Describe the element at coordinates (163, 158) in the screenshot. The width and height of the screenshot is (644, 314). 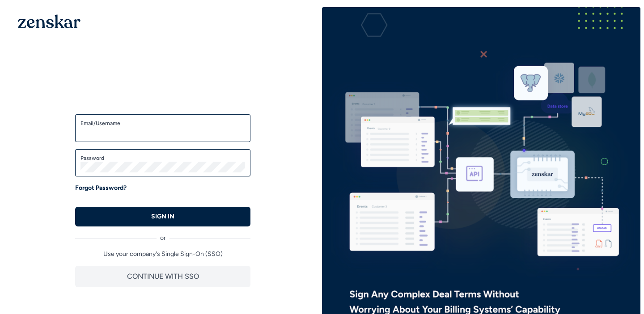
I see `label: Password` at that location.